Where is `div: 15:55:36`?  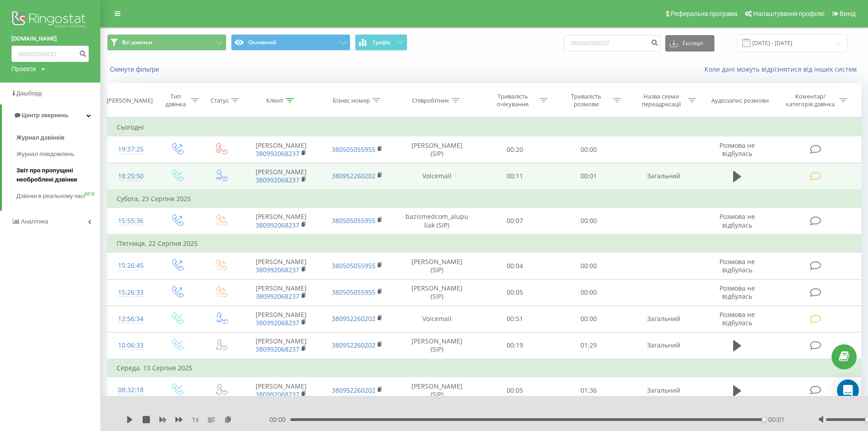 div: 15:55:36 is located at coordinates (130, 221).